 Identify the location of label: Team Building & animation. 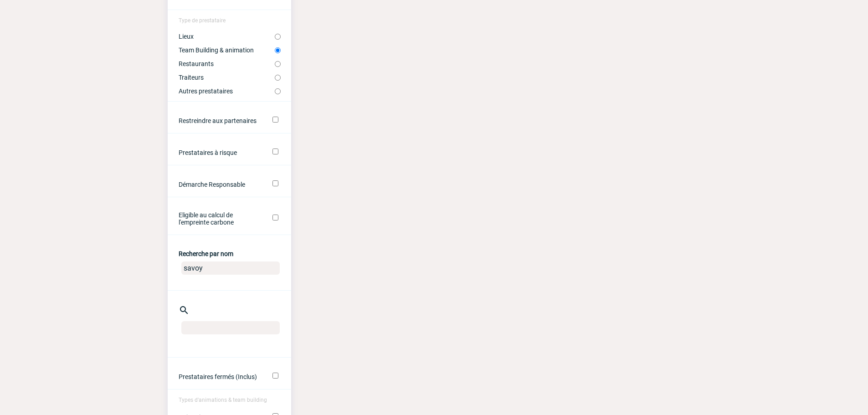
(227, 50).